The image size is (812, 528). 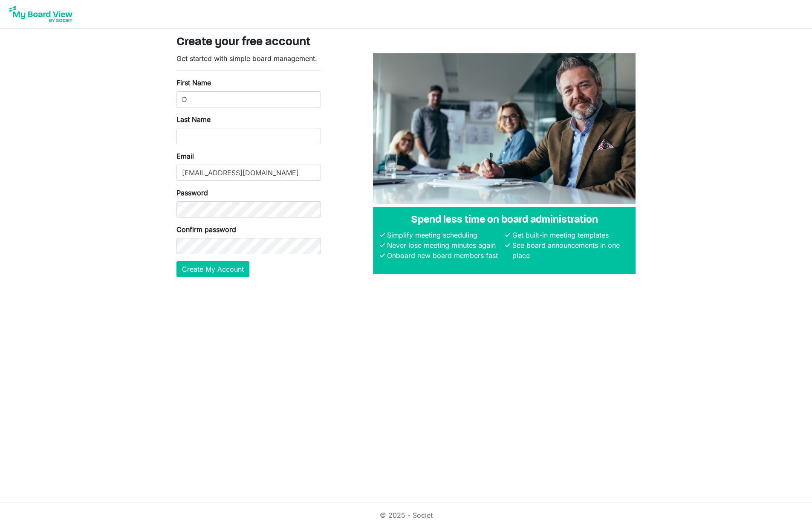 What do you see at coordinates (569, 235) in the screenshot?
I see `li: Get built-in meeting templates` at bounding box center [569, 235].